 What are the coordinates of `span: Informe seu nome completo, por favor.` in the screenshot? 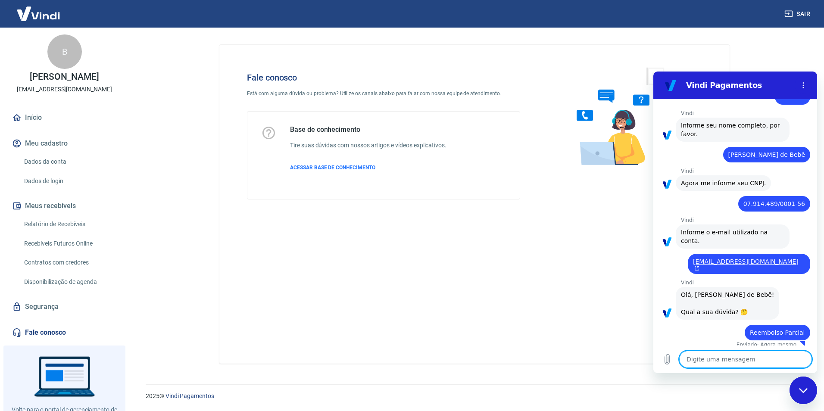 It's located at (78, 58).